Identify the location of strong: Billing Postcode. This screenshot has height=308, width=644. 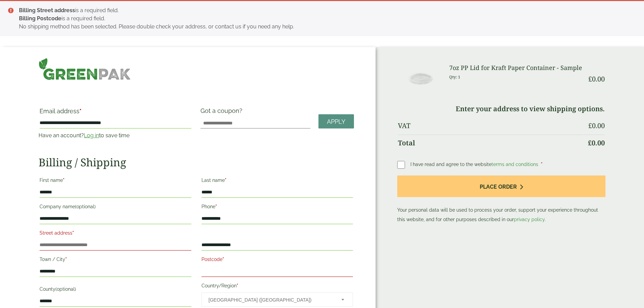
(40, 18).